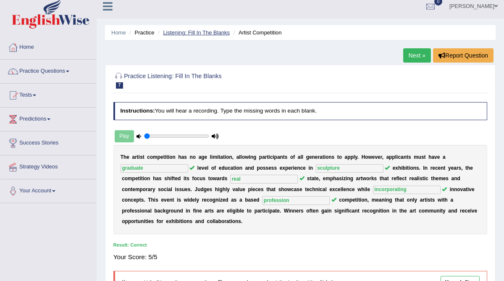 Image resolution: width=504 pixels, height=281 pixels. What do you see at coordinates (376, 157) in the screenshot?
I see `b: v` at bounding box center [376, 157].